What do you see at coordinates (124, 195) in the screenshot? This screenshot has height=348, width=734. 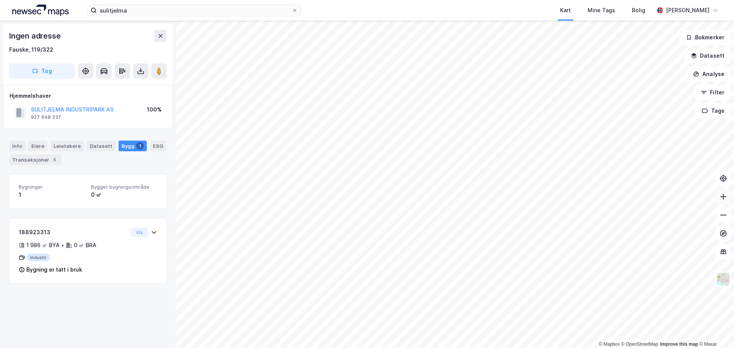 I see `div: 0 ㎡` at bounding box center [124, 195].